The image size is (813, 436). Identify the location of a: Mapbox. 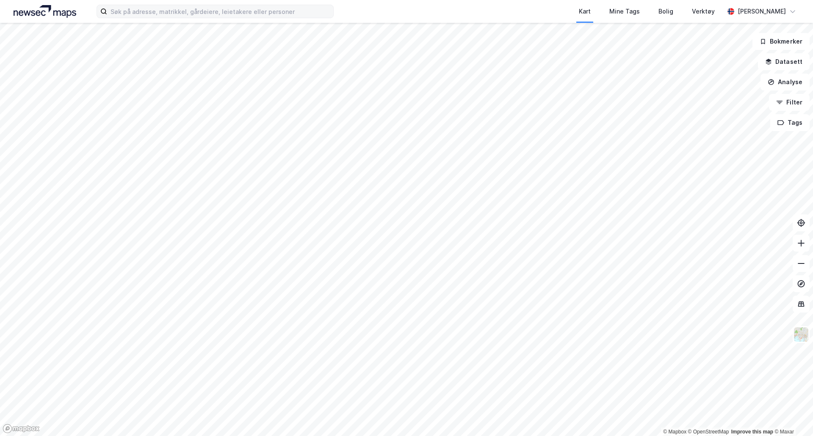
(674, 432).